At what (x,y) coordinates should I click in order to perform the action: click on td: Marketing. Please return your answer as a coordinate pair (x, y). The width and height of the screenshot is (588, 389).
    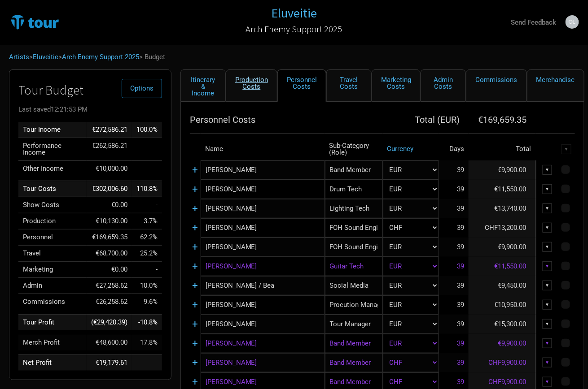
    Looking at the image, I should click on (52, 270).